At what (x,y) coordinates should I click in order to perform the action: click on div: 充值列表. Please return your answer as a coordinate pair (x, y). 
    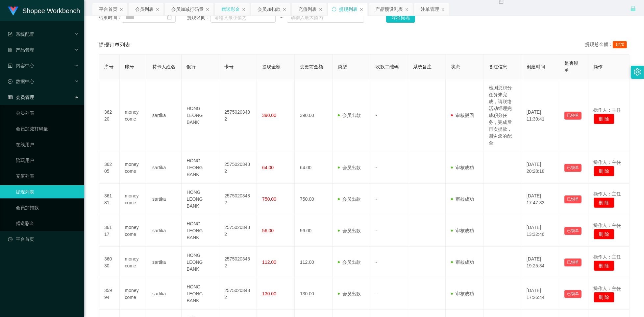
    Looking at the image, I should click on (307, 9).